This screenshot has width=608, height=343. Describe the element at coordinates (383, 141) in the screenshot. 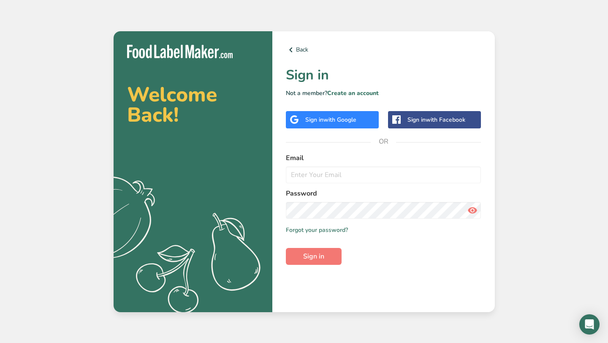

I see `span: OR` at that location.